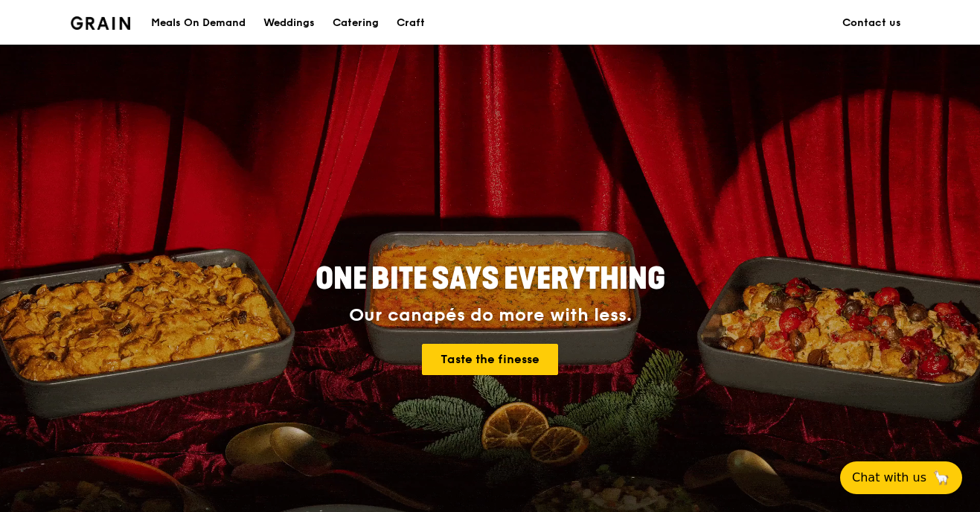 The image size is (980, 512). What do you see at coordinates (356, 23) in the screenshot?
I see `a: Catering` at bounding box center [356, 23].